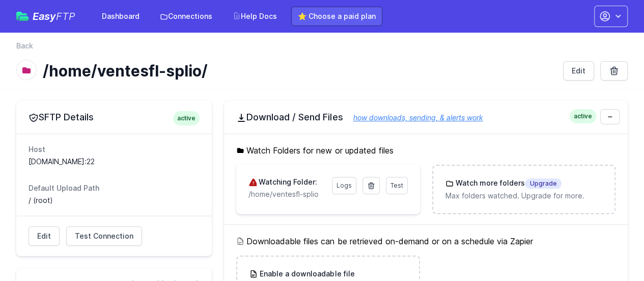 The width and height of the screenshot is (644, 281). What do you see at coordinates (425, 150) in the screenshot?
I see `h5: Watch Folders for new or updated files` at bounding box center [425, 150].